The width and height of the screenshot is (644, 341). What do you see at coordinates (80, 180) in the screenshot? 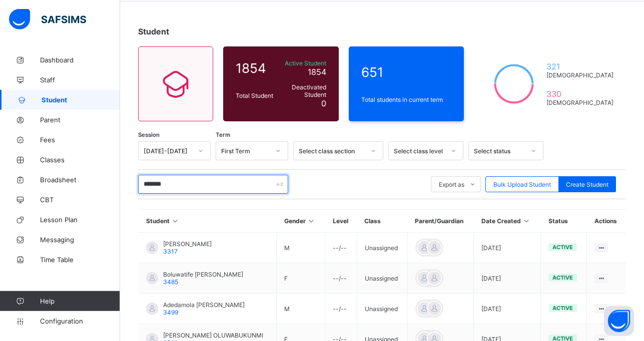
I see `span: Broadsheet` at bounding box center [80, 180].